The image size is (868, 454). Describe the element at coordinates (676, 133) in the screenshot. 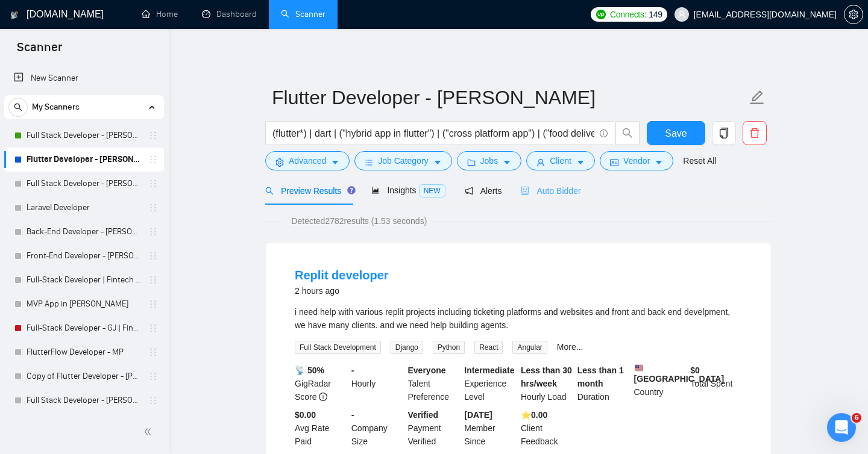

I see `span: Save` at that location.